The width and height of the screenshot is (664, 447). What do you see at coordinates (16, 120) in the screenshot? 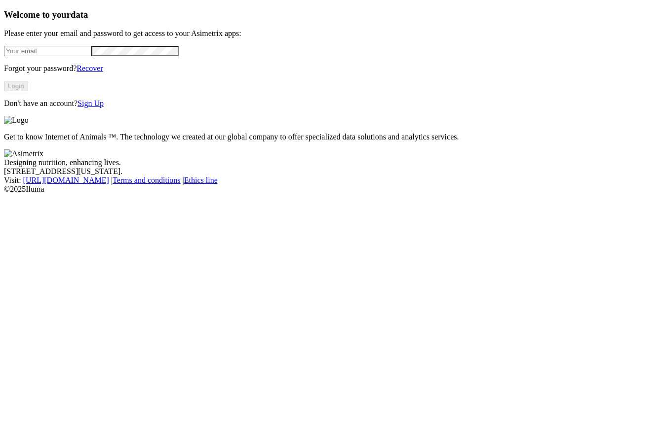
I see `img: Logo` at bounding box center [16, 120].